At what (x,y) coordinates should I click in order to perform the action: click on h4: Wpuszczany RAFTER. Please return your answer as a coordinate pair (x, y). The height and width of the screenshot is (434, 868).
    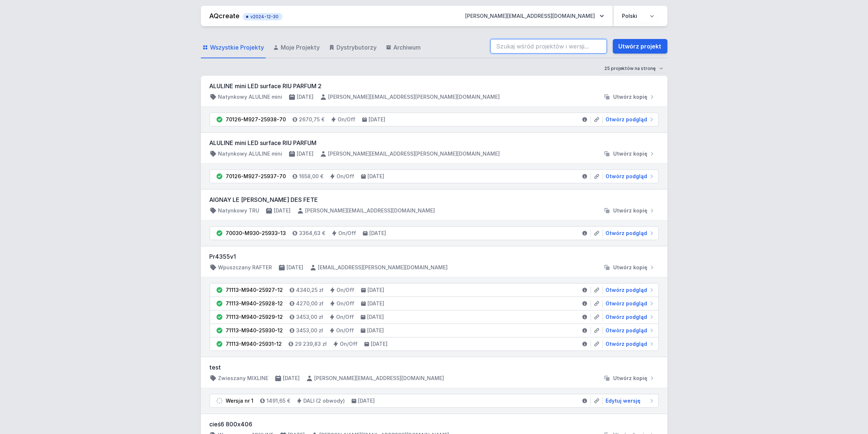
    Looking at the image, I should click on (245, 267).